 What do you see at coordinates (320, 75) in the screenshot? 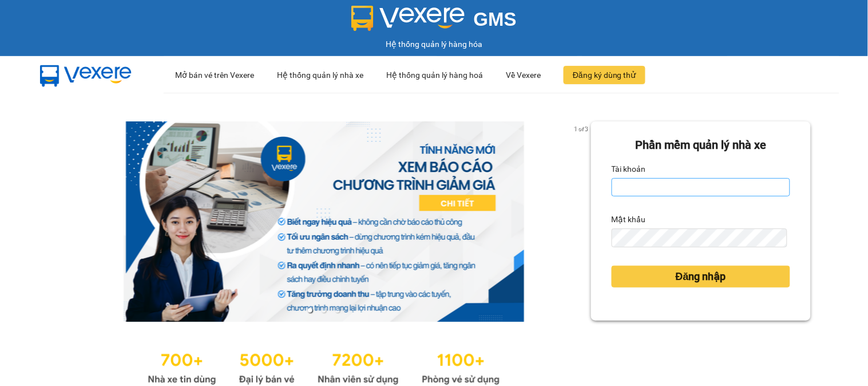
I see `div: Hệ thống quản lý nhà xe` at bounding box center [320, 75].